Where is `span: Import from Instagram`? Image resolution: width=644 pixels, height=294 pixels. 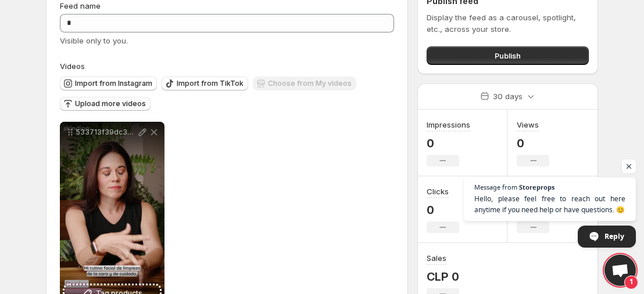 span: Import from Instagram is located at coordinates (113, 84).